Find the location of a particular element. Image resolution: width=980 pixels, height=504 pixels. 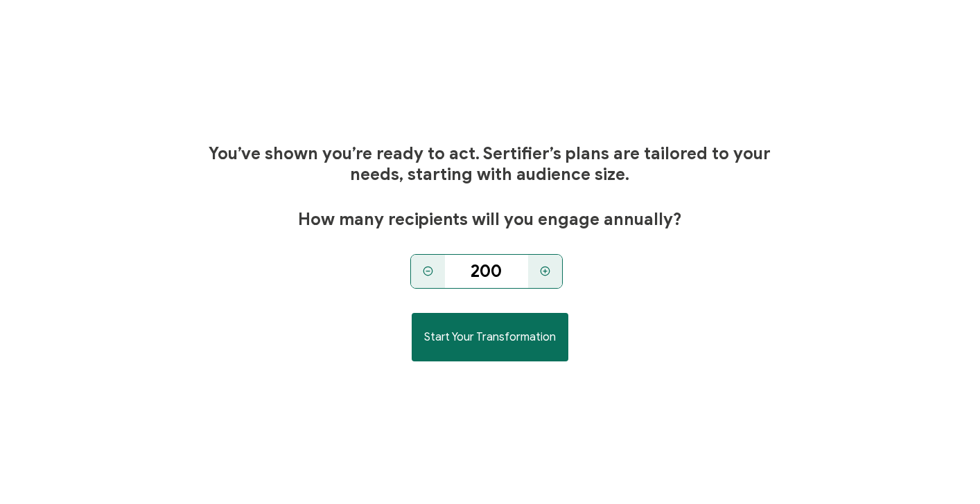

h1: You’ve shown you’re ready to act. Sertifier’s plans are tailored to your needs, starting with aud... is located at coordinates (490, 164).